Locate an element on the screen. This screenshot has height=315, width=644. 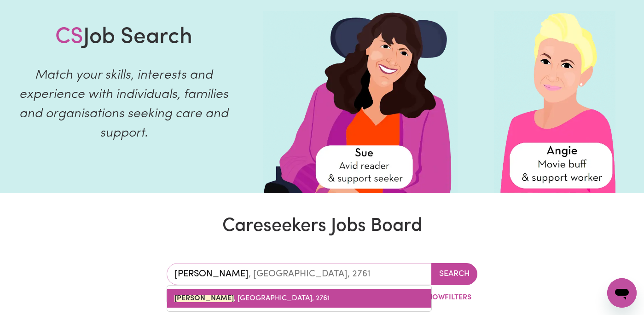
button: ShowFilters is located at coordinates (441, 297).